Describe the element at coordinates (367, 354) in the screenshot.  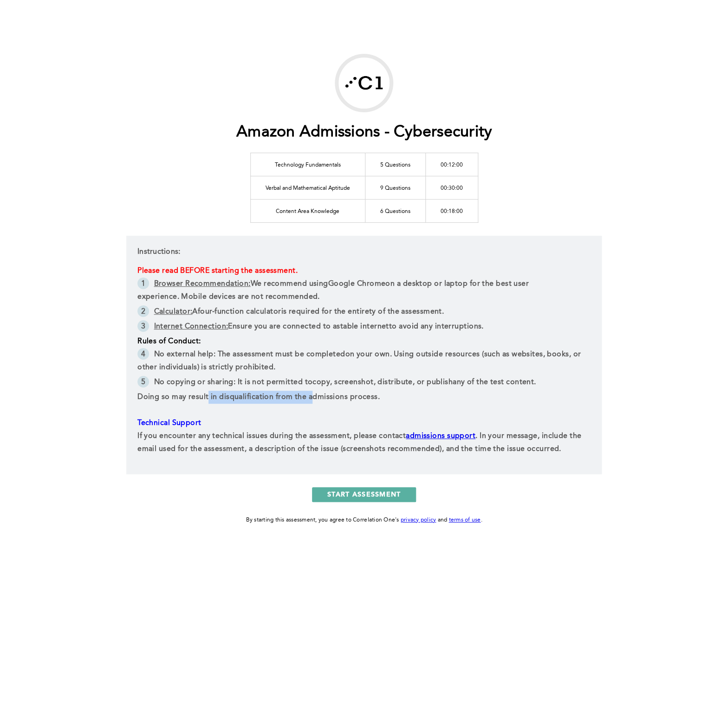
I see `strong: on your own` at that location.